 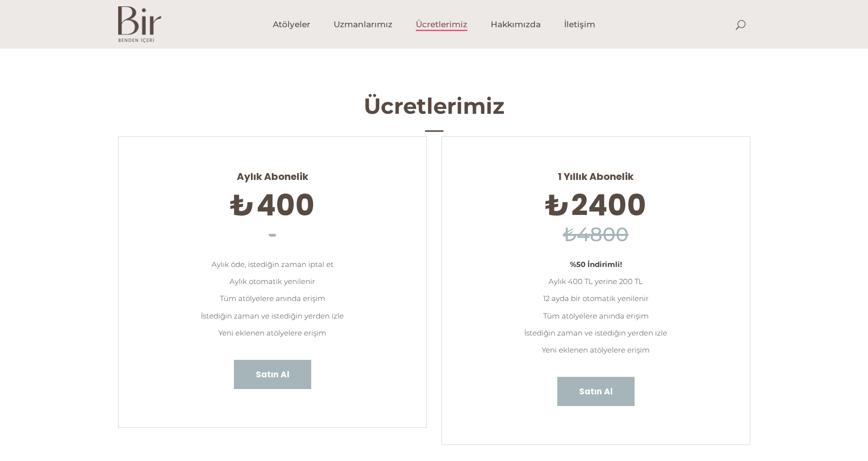 I want to click on span: 400, so click(x=285, y=205).